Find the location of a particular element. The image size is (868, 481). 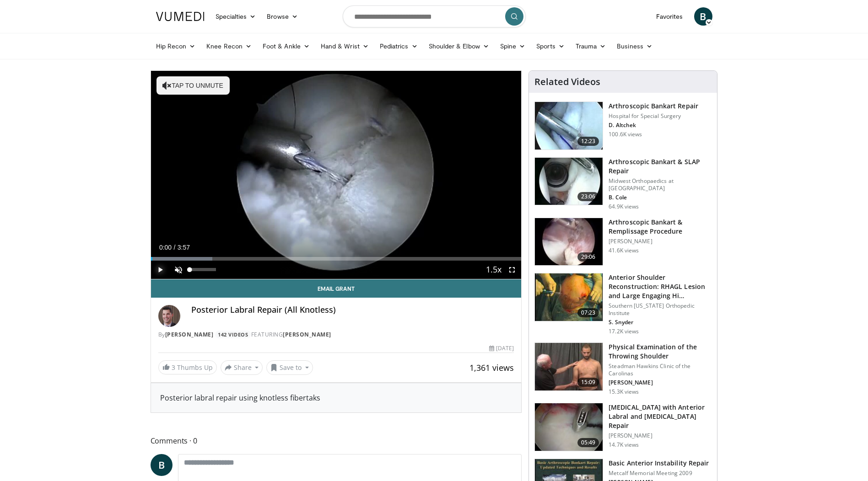

span: 15:09 is located at coordinates (588, 383).